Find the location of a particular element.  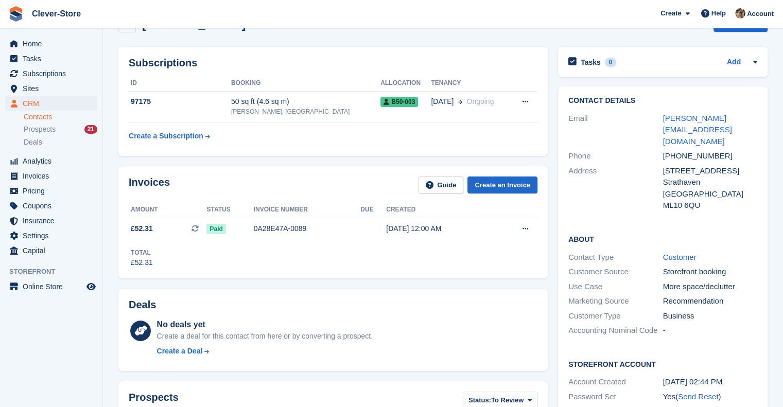

h2: Storefront Account is located at coordinates (663, 364).